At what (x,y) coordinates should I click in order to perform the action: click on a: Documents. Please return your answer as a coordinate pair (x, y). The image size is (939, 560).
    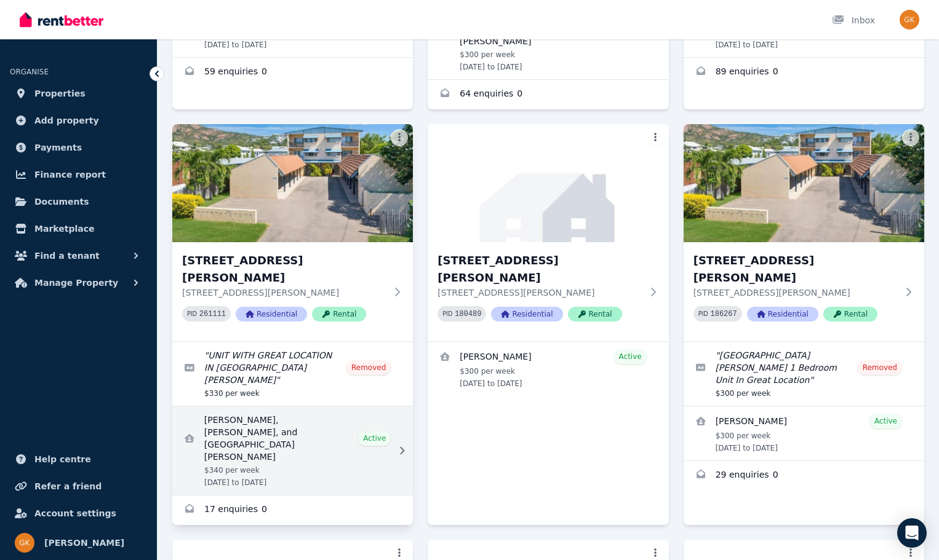
    Looking at the image, I should click on (78, 202).